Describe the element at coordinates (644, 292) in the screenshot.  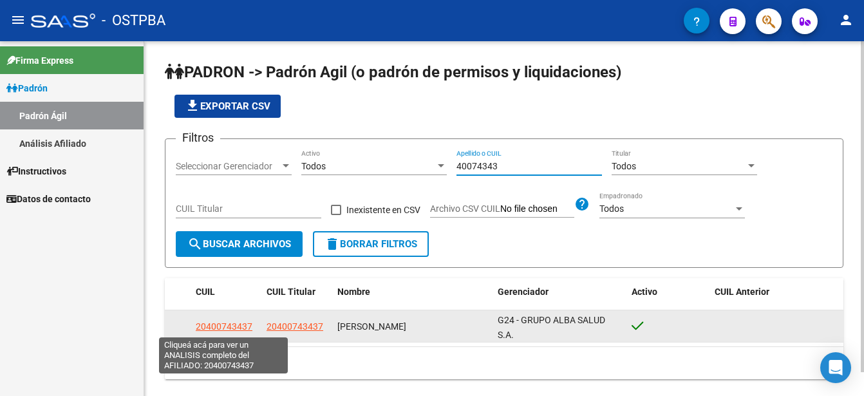
I see `span: Activo` at that location.